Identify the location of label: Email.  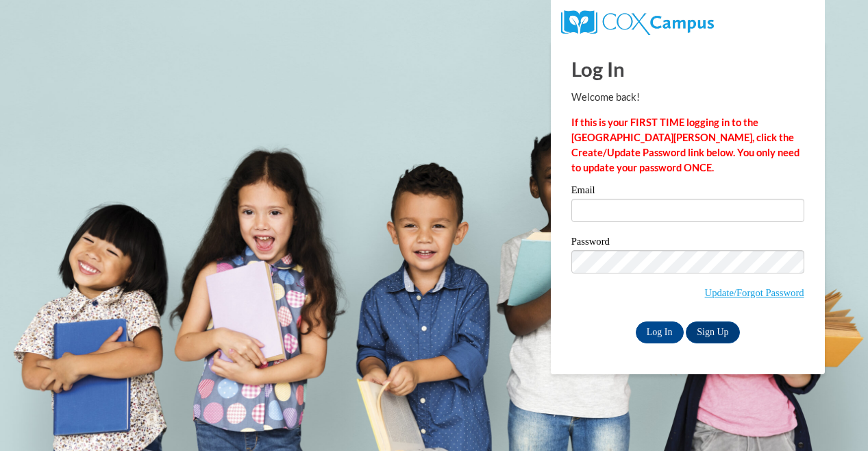
(688, 192).